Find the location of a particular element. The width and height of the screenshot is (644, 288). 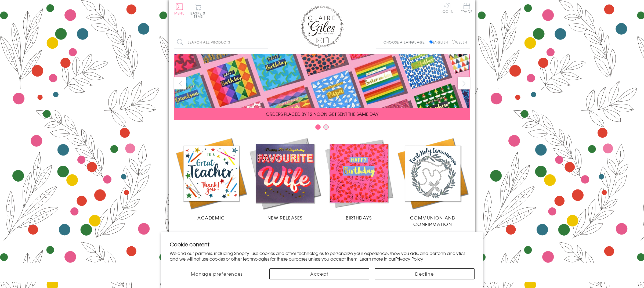

a: Communion and Confirmation is located at coordinates (433, 182).